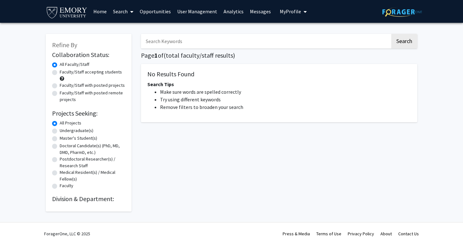 Image resolution: width=463 pixels, height=241 pixels. Describe the element at coordinates (290, 11) in the screenshot. I see `span: My Profile` at that location.